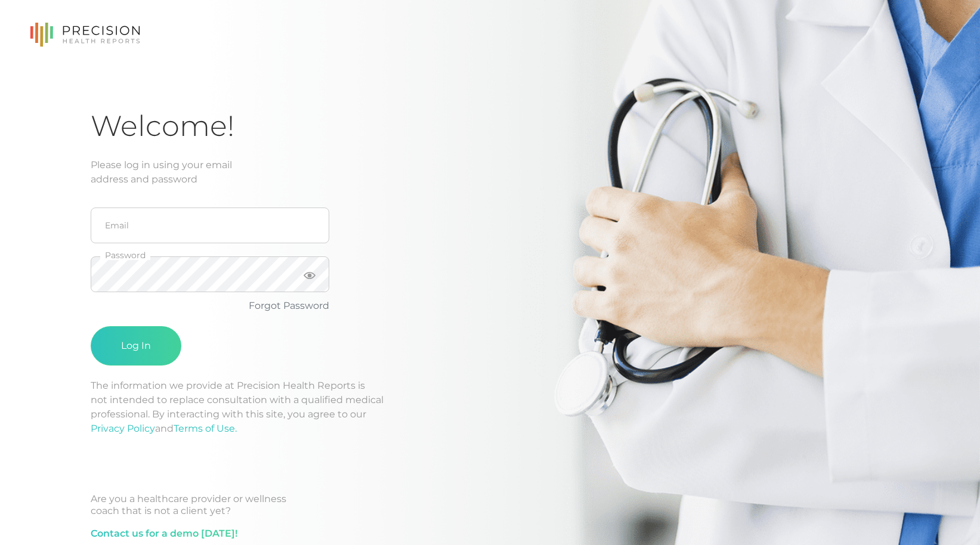 The width and height of the screenshot is (980, 545). Describe the element at coordinates (289, 305) in the screenshot. I see `a: Forgot Password` at that location.